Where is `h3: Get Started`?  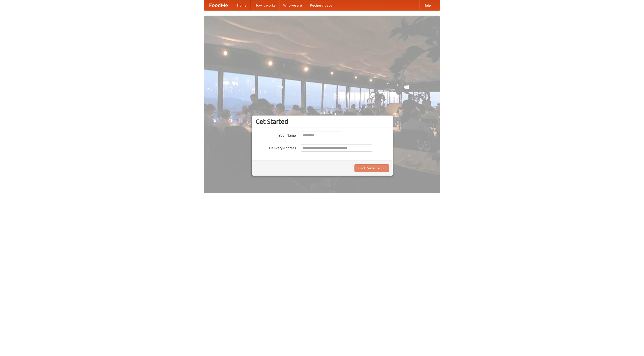 h3: Get Started is located at coordinates (322, 121).